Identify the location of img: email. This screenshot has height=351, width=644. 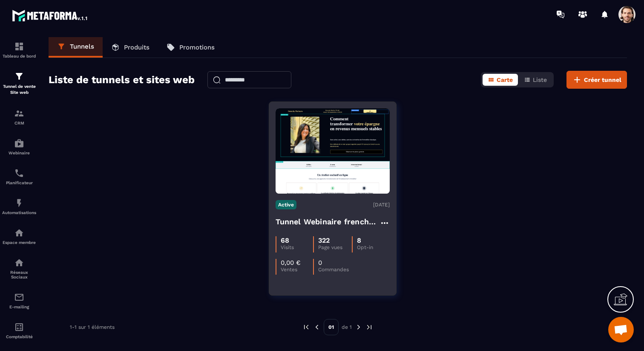
(19, 297).